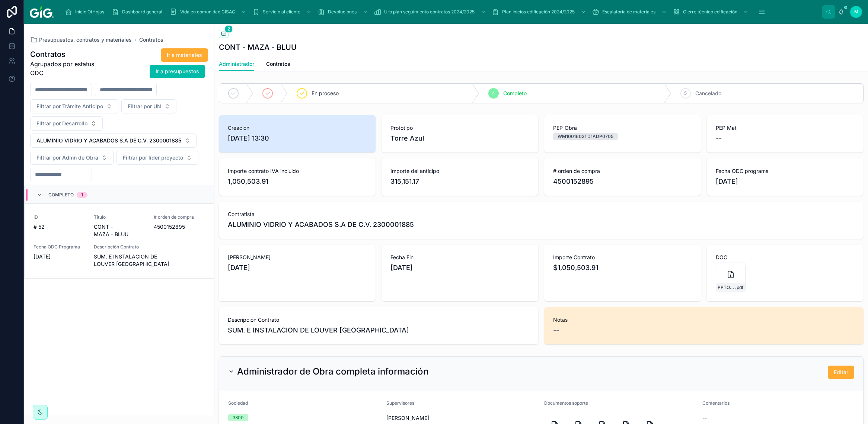 Image resolution: width=868 pixels, height=424 pixels. I want to click on span: Servicio al cliente, so click(281, 12).